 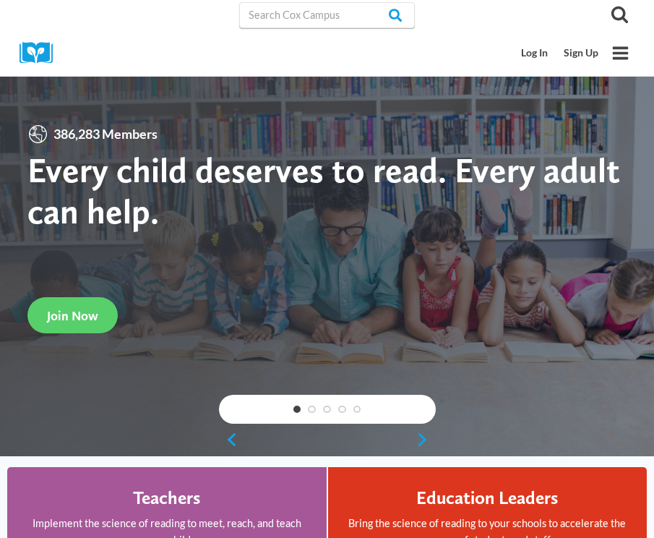 I want to click on a: 5, so click(x=357, y=409).